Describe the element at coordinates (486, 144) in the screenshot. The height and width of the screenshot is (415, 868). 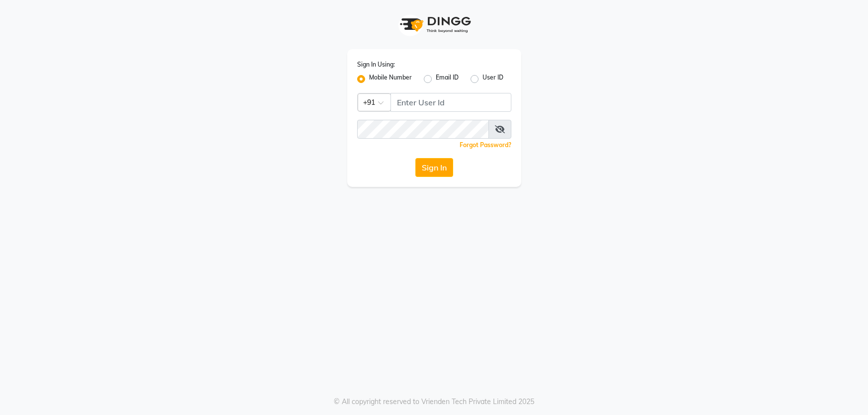
I see `a: Forgot Password?` at that location.